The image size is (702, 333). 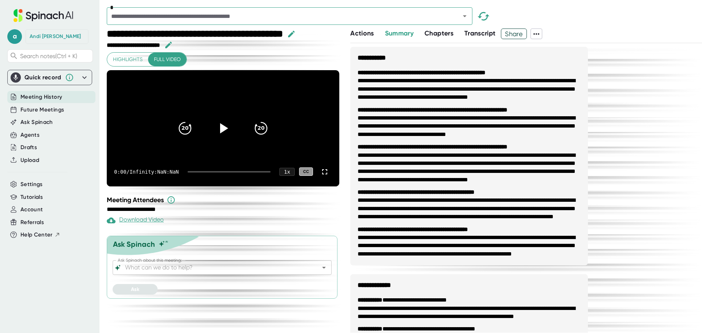 What do you see at coordinates (31, 197) in the screenshot?
I see `button: Tutorials` at bounding box center [31, 197].